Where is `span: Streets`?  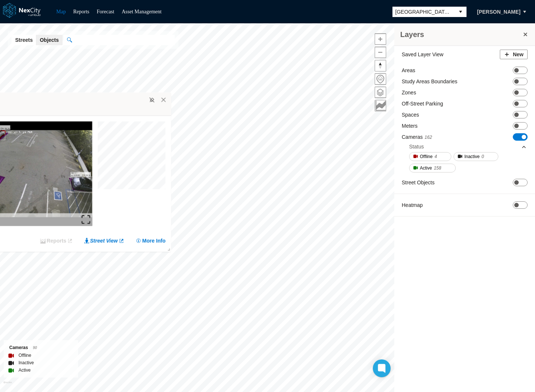
span: Streets is located at coordinates (24, 40).